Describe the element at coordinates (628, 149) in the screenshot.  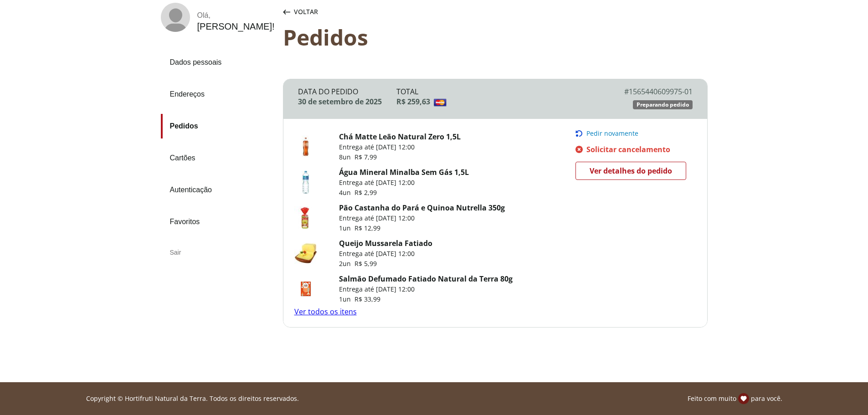
I see `span: Solicitar cancelamento` at that location.